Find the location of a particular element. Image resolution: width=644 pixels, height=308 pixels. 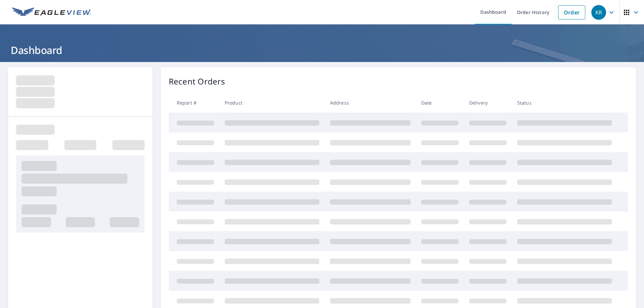

th: Delivery is located at coordinates (488, 103).